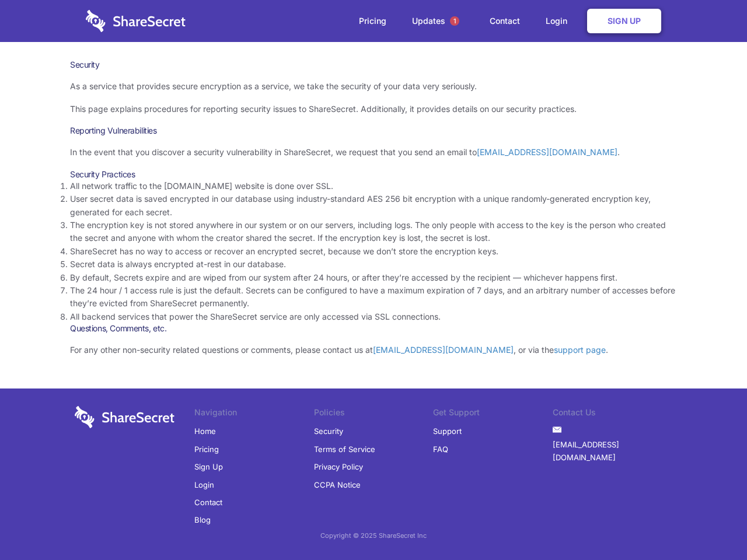 The image size is (747, 560). What do you see at coordinates (374, 297) in the screenshot?
I see `li: The 24 hour / 1 access rule is just the default. Secrets can be configured to have a maximum expi...` at bounding box center [374, 297].